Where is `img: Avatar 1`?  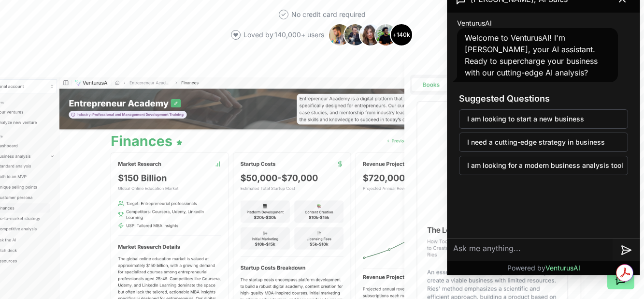 img: Avatar 1 is located at coordinates (340, 35).